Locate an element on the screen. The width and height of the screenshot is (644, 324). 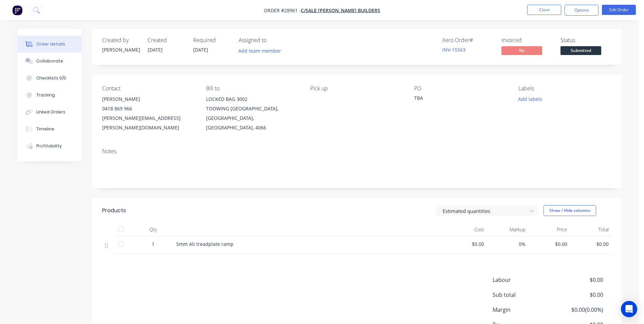
button: Tracking is located at coordinates (50, 95).